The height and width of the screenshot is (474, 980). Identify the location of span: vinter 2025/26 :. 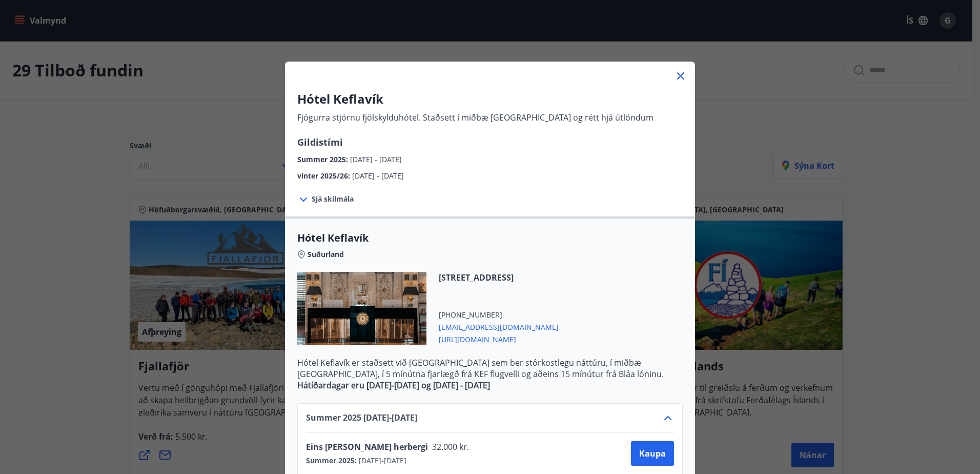
(324, 175).